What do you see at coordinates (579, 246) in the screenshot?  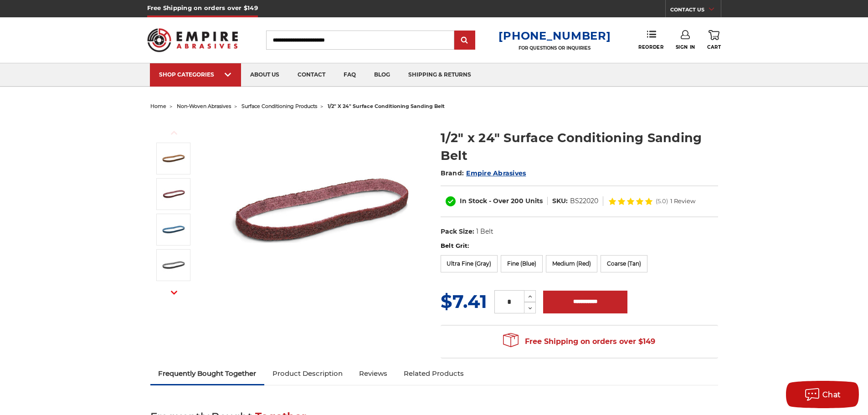 I see `label: Belt Grit:` at bounding box center [579, 246].